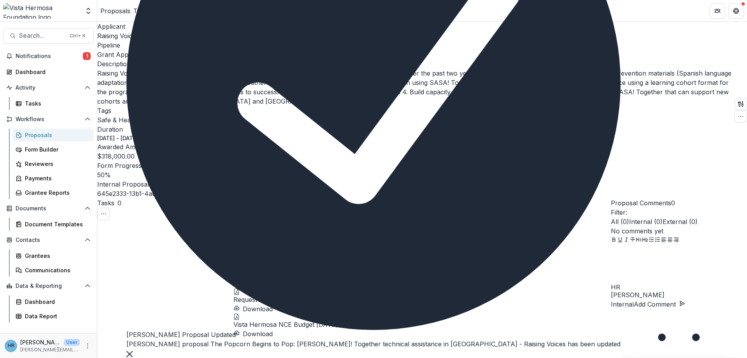  I want to click on div: Grantees, so click(56, 255).